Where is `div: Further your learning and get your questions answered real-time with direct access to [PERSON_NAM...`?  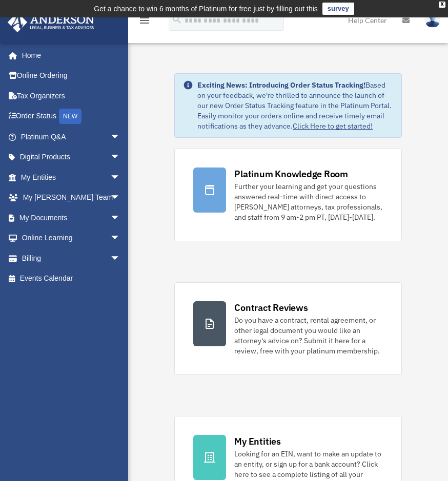
div: Further your learning and get your questions answered real-time with direct access to [PERSON_NAM... is located at coordinates (308, 202).